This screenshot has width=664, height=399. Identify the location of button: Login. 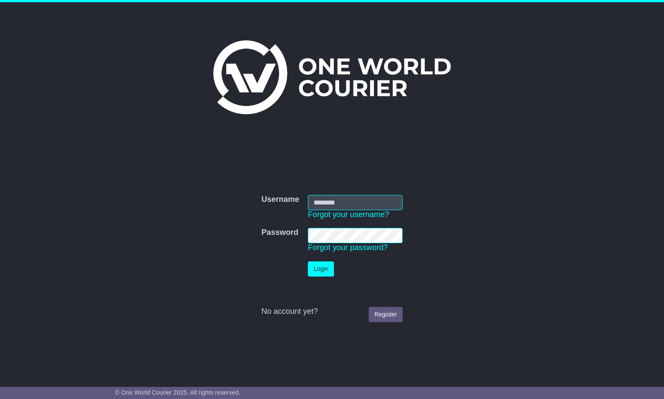
(321, 269).